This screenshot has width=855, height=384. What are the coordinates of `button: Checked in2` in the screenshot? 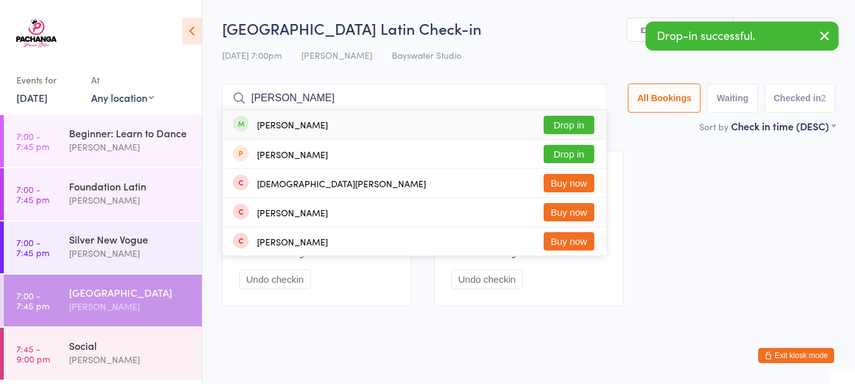 It's located at (800, 98).